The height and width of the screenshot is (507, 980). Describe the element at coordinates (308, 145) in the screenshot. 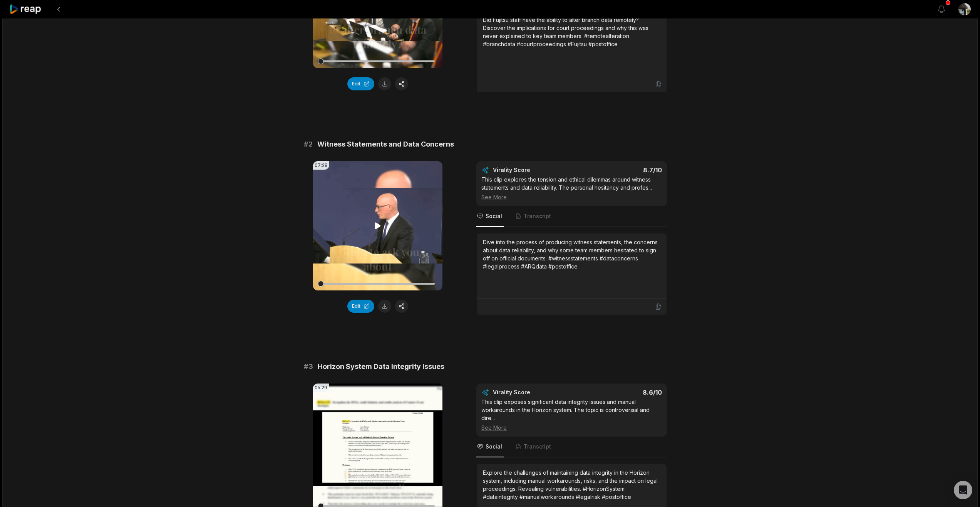

I see `span: # 2` at that location.